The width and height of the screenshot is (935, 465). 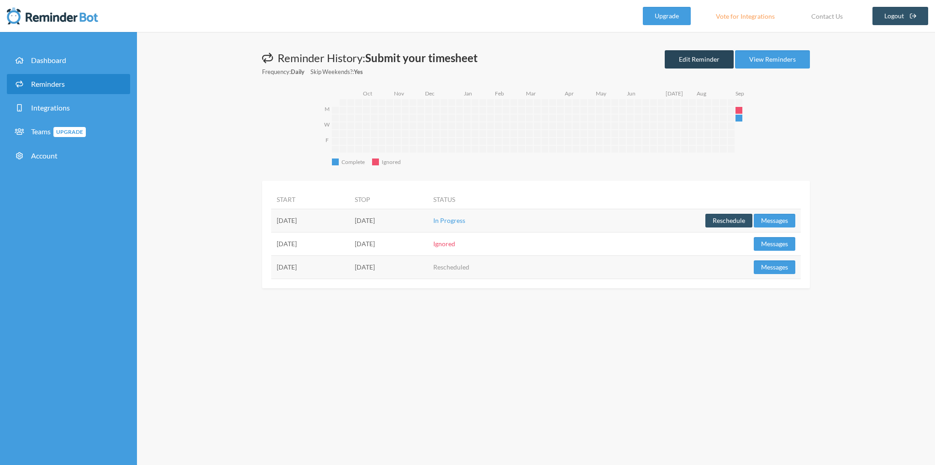 I want to click on text: Dec, so click(x=430, y=93).